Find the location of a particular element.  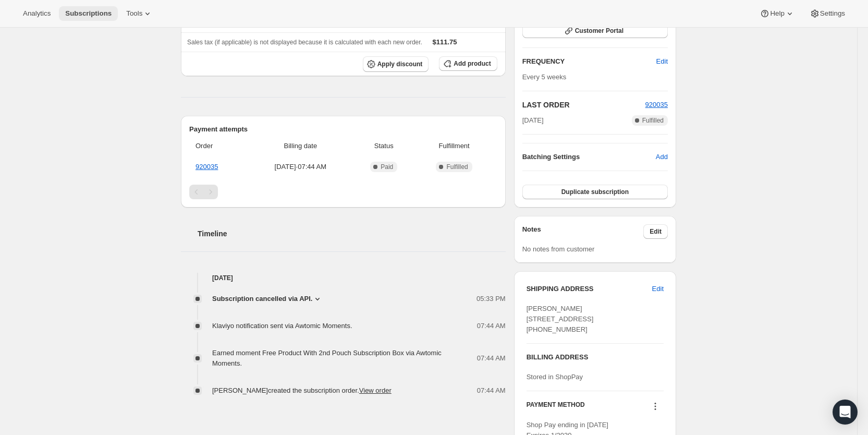

span: Tools is located at coordinates (134, 13).